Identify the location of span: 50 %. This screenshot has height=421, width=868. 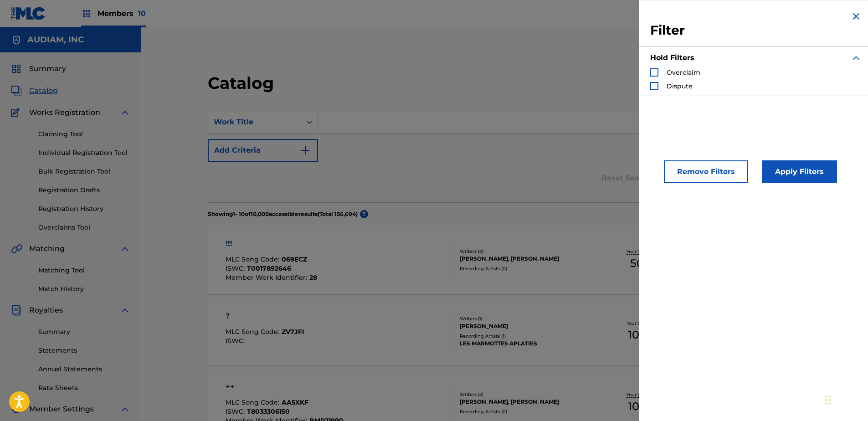
(641, 263).